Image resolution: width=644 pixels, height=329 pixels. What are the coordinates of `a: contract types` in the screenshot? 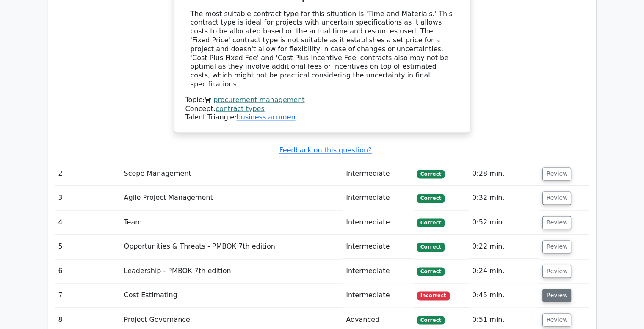 It's located at (240, 109).